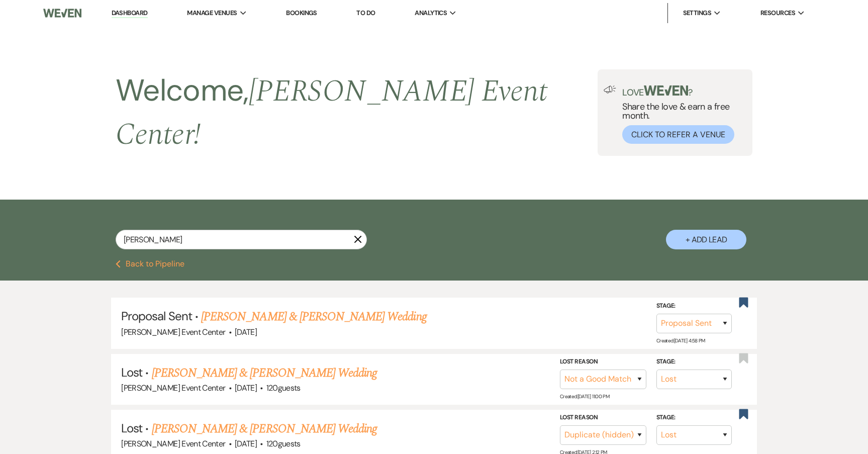 The height and width of the screenshot is (454, 868). I want to click on p: Love ?, so click(684, 91).